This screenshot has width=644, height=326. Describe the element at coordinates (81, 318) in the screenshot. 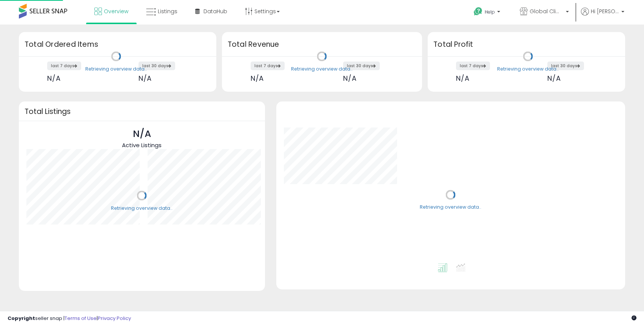

I see `a: Terms of Use` at that location.